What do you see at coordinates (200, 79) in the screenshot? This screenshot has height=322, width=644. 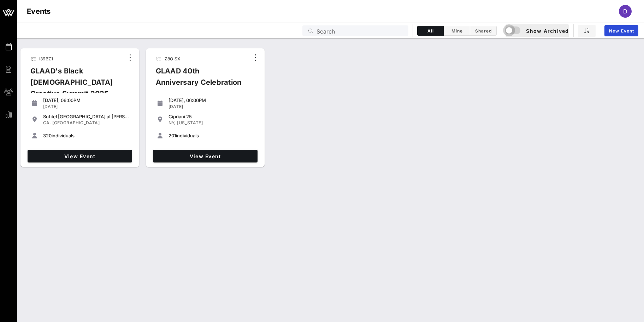 I see `div: GLAAD 40th Anniversary Celebration` at bounding box center [200, 79].